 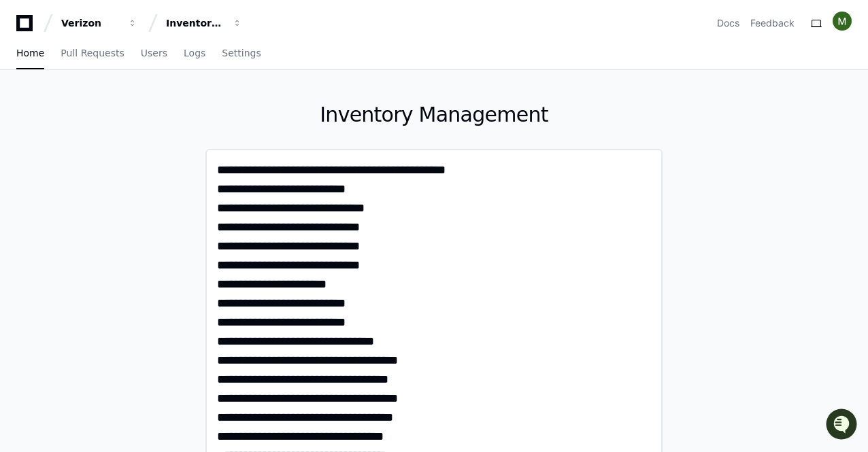 What do you see at coordinates (130, 147) in the screenshot?
I see `a: Powered byPylon` at bounding box center [130, 147].